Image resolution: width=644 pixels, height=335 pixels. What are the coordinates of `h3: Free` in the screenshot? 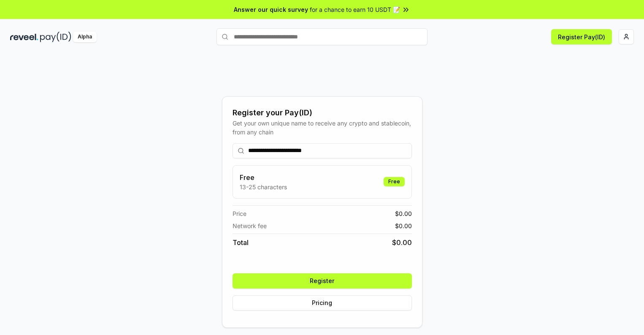 It's located at (263, 178).